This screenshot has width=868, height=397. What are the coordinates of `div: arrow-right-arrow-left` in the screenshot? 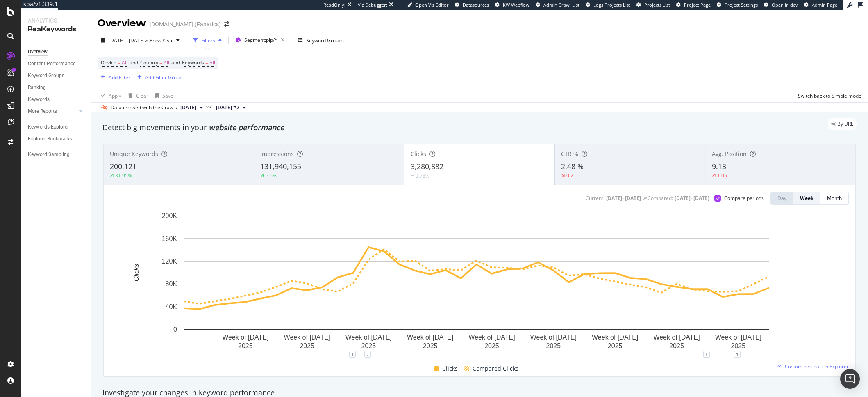 It's located at (227, 24).